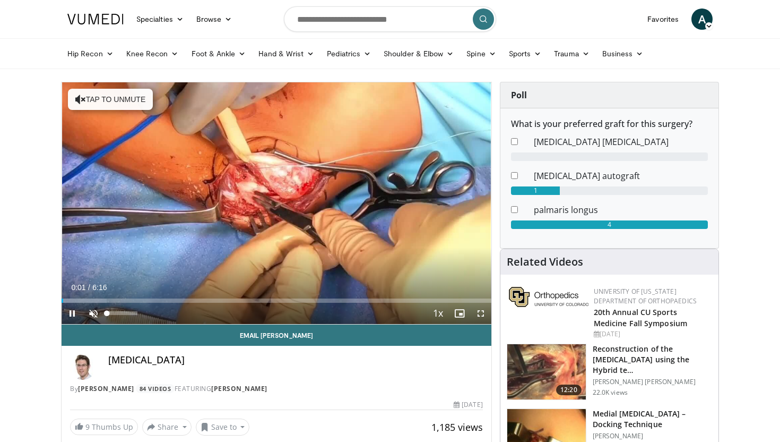 The height and width of the screenshot is (442, 780). I want to click on a: 20th Annual CU Sports Medicine Fall Symposium, so click(641, 317).